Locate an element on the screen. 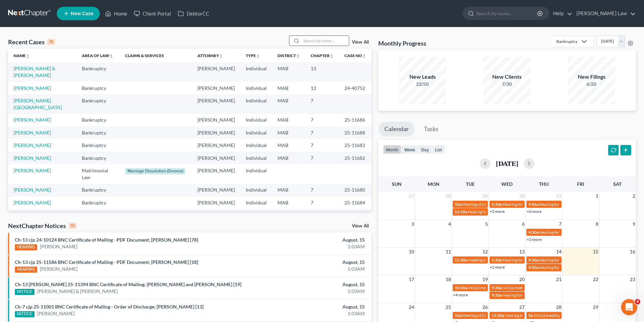 This screenshot has width=644, height=322. span: 28 is located at coordinates (448, 196).